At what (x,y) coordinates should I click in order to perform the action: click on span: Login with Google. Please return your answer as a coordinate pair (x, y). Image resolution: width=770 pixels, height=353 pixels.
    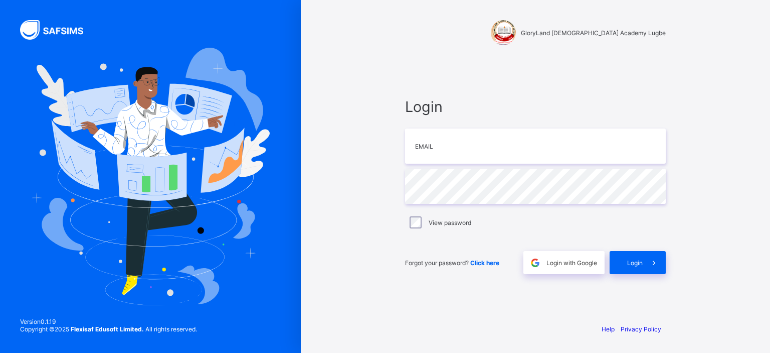
    Looking at the image, I should click on (572, 262).